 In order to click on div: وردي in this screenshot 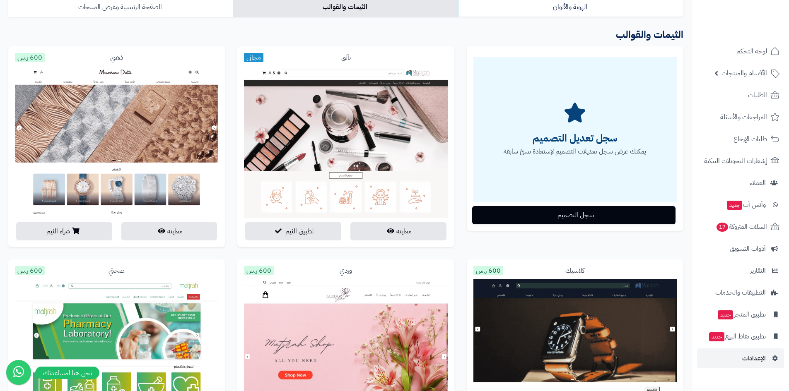, I will do `click(346, 271)`.